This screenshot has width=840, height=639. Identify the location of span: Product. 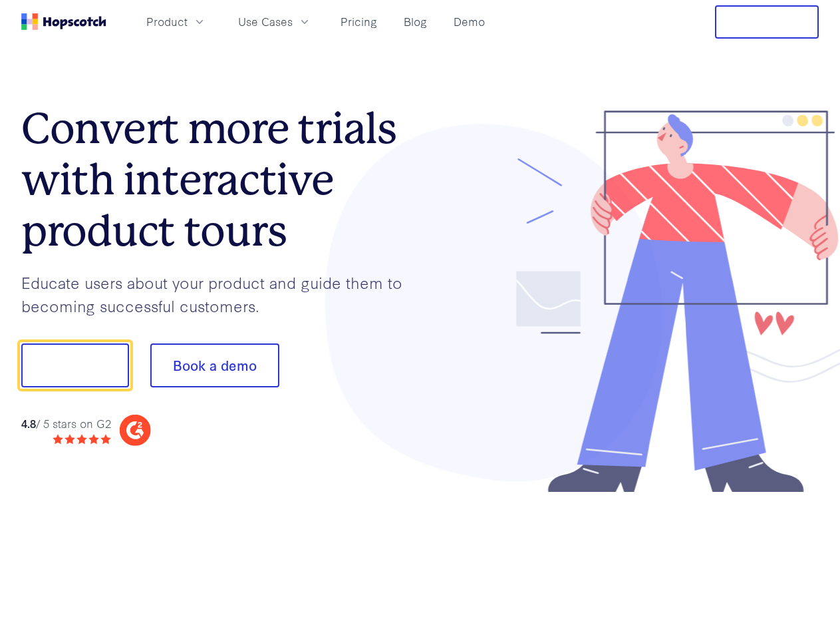
(167, 21).